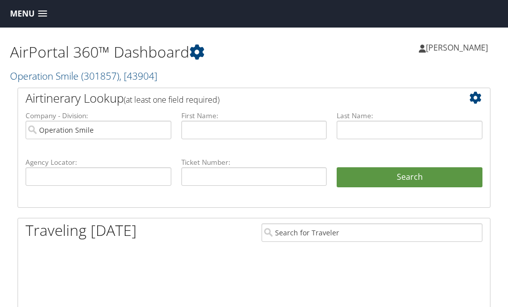  Describe the element at coordinates (29, 14) in the screenshot. I see `a: Menu` at that location.